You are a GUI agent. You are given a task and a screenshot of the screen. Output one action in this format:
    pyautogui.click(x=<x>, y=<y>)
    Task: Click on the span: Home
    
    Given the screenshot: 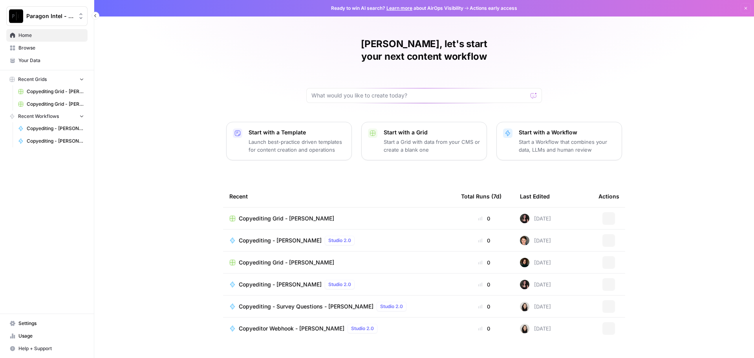 What is the action you would take?
    pyautogui.click(x=51, y=35)
    